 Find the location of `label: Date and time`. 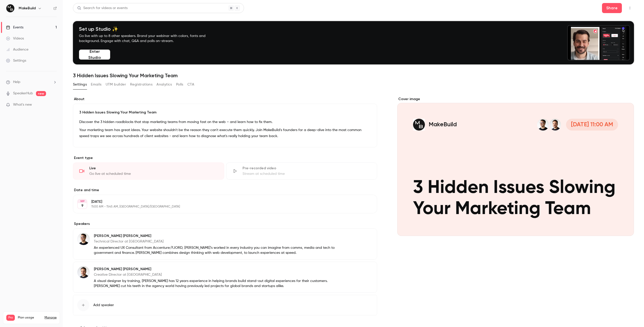

label: Date and time is located at coordinates (225, 190).